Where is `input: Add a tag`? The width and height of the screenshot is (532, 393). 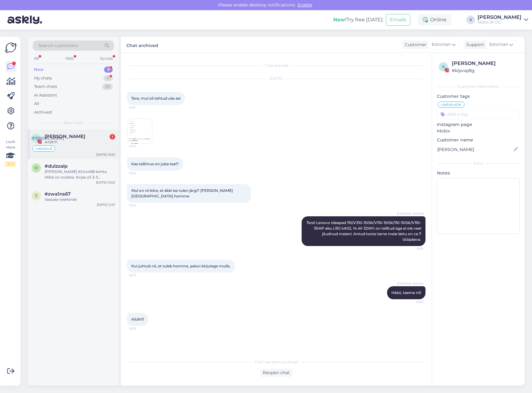
input: Add a tag is located at coordinates (478, 114).